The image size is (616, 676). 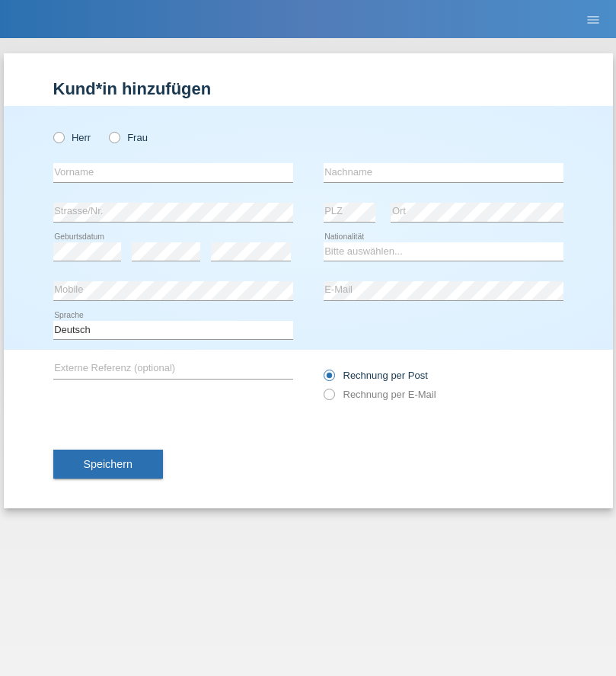 What do you see at coordinates (380, 394) in the screenshot?
I see `label: Rechnung per E-Mail` at bounding box center [380, 394].